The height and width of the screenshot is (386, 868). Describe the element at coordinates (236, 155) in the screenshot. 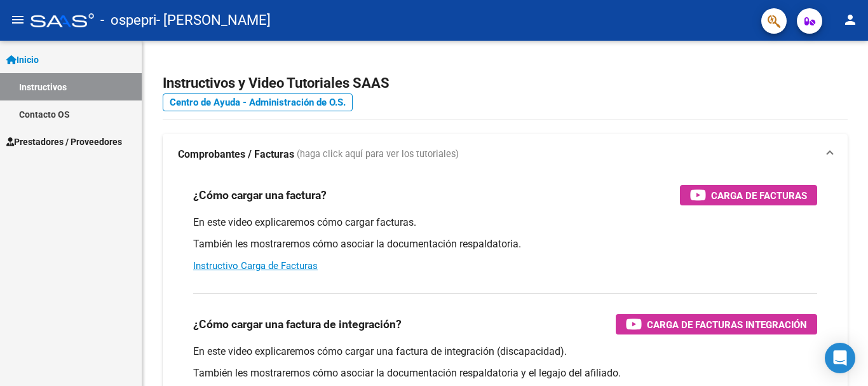

I see `strong: Comprobantes / Facturas` at that location.